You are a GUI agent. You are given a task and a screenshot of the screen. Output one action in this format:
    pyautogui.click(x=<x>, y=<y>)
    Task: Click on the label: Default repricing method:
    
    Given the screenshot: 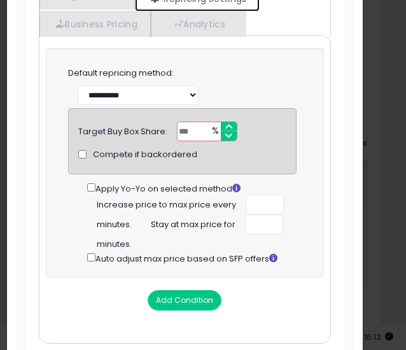 What is the action you would take?
    pyautogui.click(x=121, y=73)
    